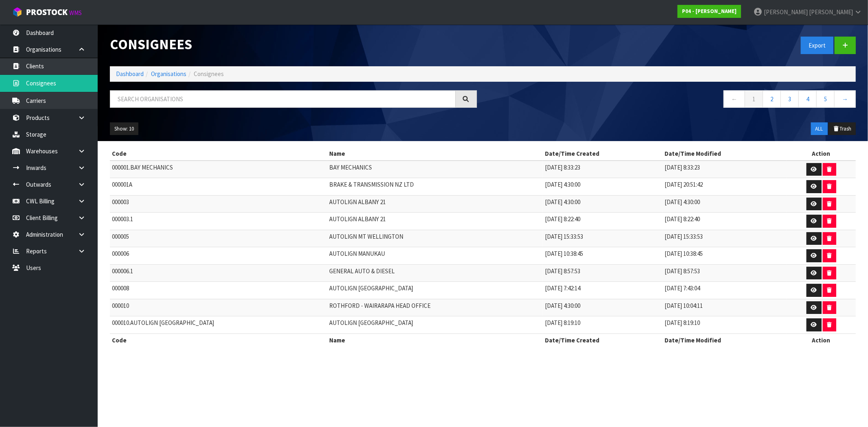  Describe the element at coordinates (435, 238) in the screenshot. I see `td: AUTOLIGN MT WELLINGTON` at that location.